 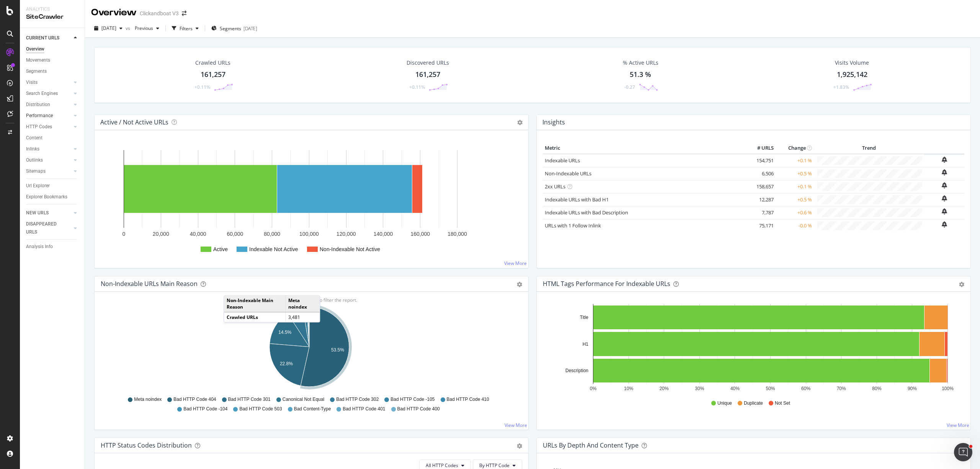 I want to click on text: Title, so click(x=584, y=317).